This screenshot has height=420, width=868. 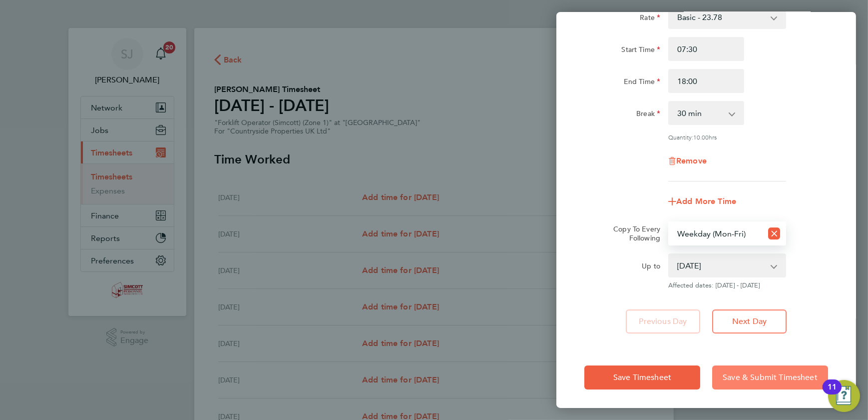 I want to click on button: Remove, so click(x=687, y=161).